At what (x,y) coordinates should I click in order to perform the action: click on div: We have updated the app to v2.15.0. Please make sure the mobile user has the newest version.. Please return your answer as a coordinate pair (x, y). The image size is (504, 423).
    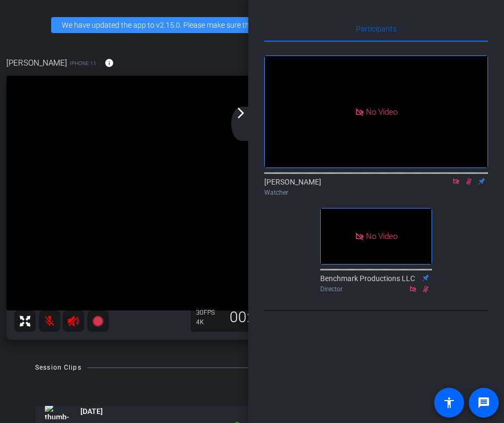
    Looking at the image, I should click on (252, 25).